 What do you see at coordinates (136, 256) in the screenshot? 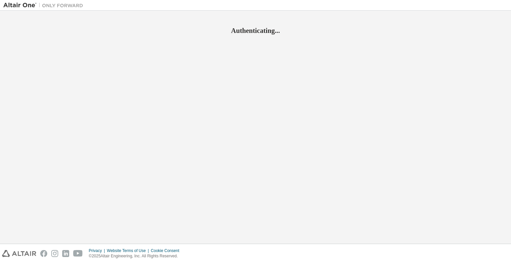
I see `p: © 2025 Altair Engineering, Inc. All Rights Reserved.` at bounding box center [136, 256].